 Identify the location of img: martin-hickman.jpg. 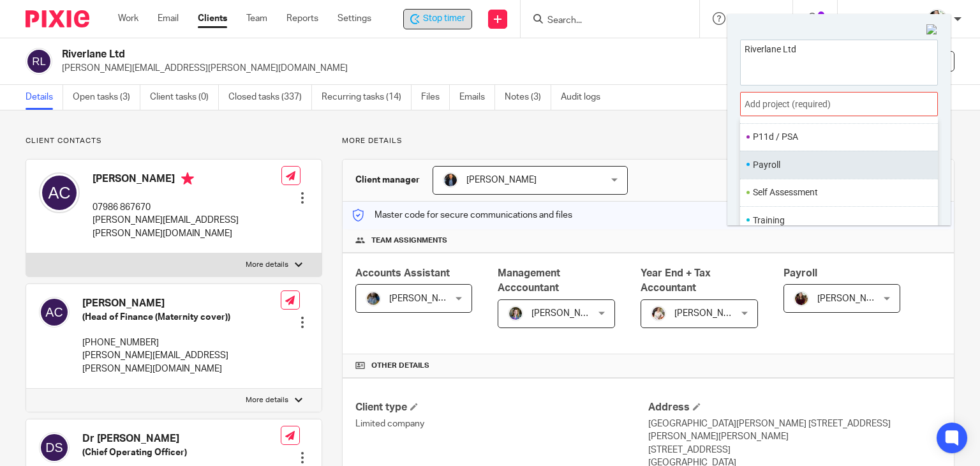
(451, 180).